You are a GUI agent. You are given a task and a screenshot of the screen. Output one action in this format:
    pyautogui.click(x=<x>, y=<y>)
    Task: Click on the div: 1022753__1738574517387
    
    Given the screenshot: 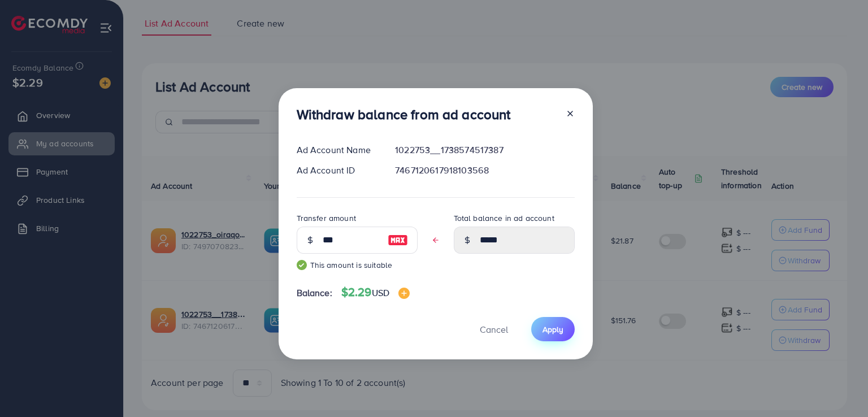 What is the action you would take?
    pyautogui.click(x=484, y=150)
    